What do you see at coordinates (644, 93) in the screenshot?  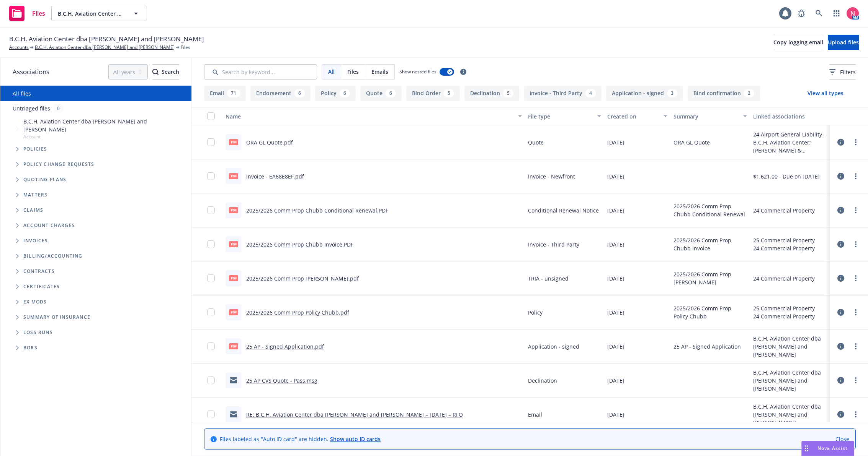 I see `button: Application - signed` at bounding box center [644, 93].